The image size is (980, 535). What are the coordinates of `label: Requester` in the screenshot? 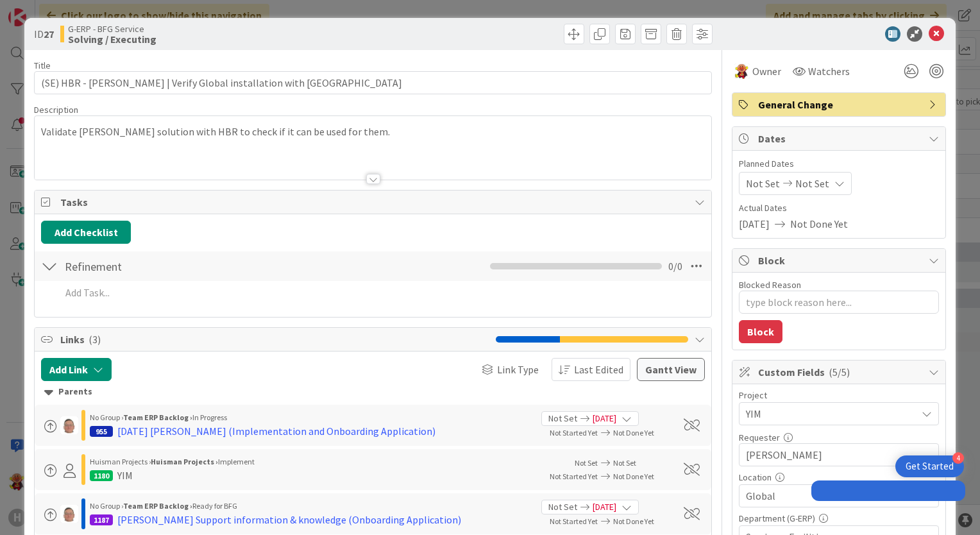 It's located at (759, 437).